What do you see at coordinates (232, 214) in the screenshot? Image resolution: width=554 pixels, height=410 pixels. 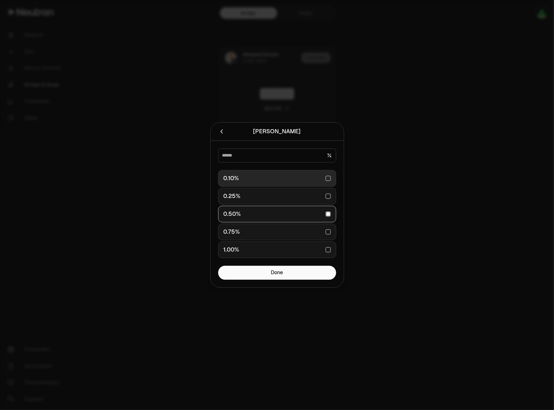 I see `div: 0.50%` at bounding box center [232, 214].